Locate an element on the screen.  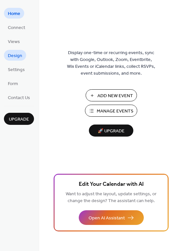
span: Connect is located at coordinates (16, 28).